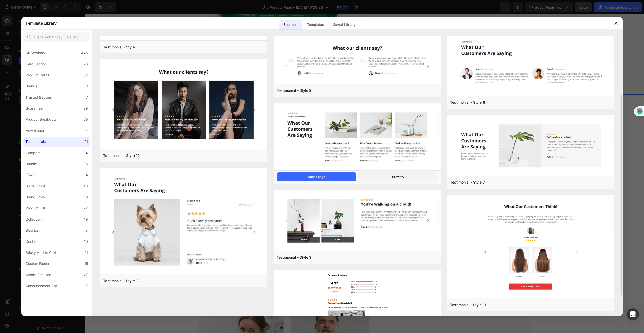  Describe the element at coordinates (35, 186) in the screenshot. I see `div: Social Proof` at that location.